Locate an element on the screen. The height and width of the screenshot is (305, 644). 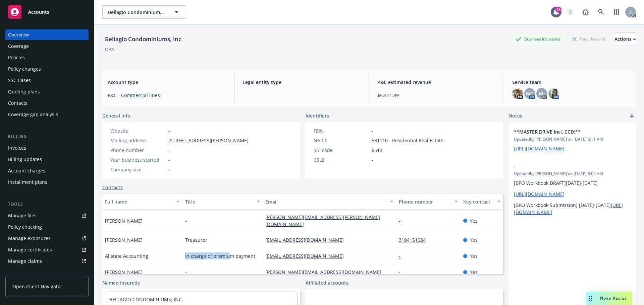
span: Bellagio Condominiums, Inc is located at coordinates (137, 12).